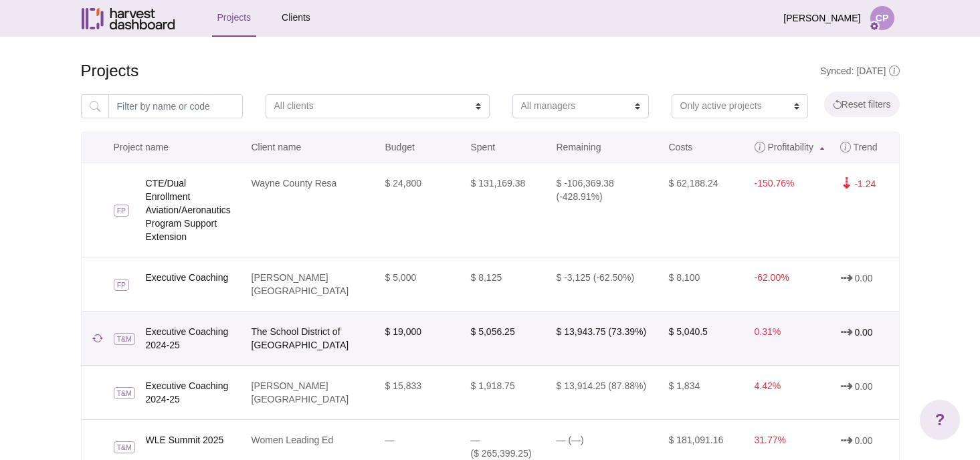  Describe the element at coordinates (506, 284) in the screenshot. I see `td: $ 8,125` at that location.